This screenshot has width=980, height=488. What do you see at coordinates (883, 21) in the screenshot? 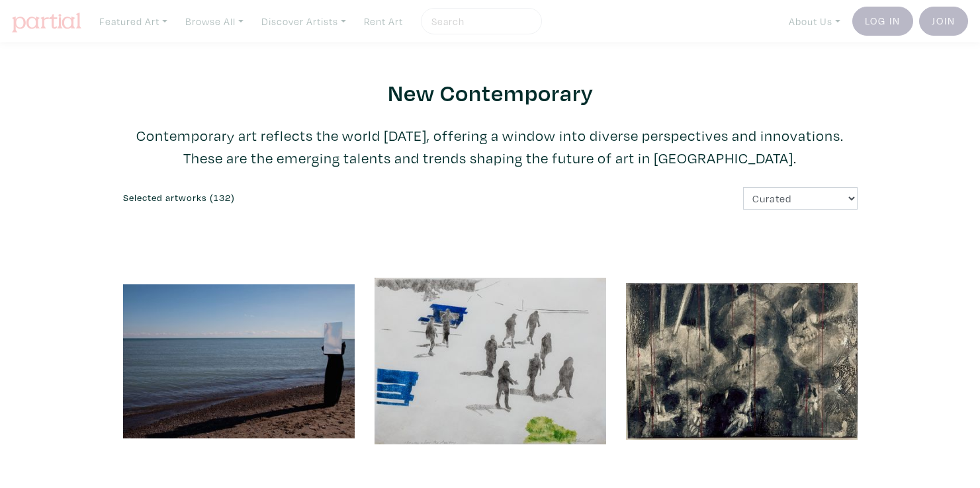
I see `a: Log In` at bounding box center [883, 21].